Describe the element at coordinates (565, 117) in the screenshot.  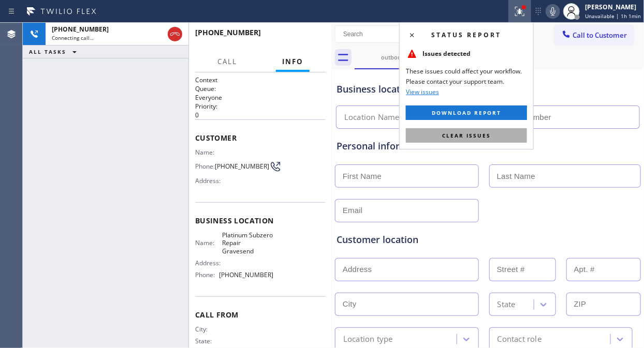
I see `input: Phone Number` at that location.